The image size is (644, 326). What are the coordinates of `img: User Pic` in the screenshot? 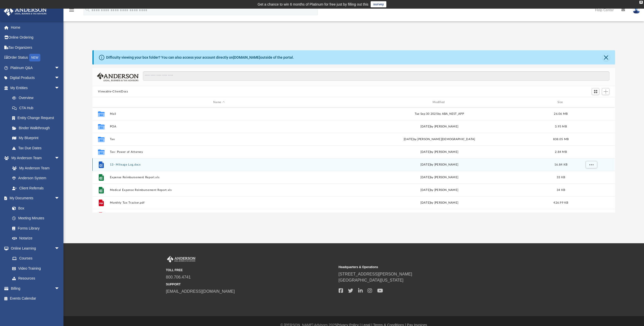 It's located at (636, 10).